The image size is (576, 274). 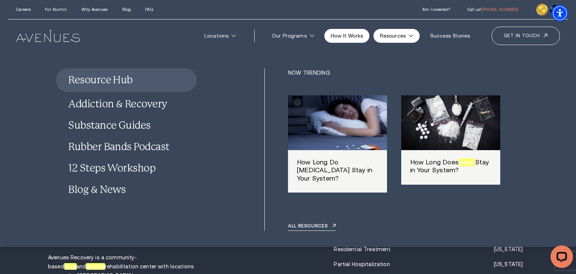 What do you see at coordinates (56, 9) in the screenshot?
I see `a: For Alumni` at bounding box center [56, 9].